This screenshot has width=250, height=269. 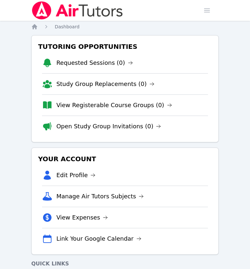 I want to click on a: Open Study Group Invitations (0), so click(x=109, y=126).